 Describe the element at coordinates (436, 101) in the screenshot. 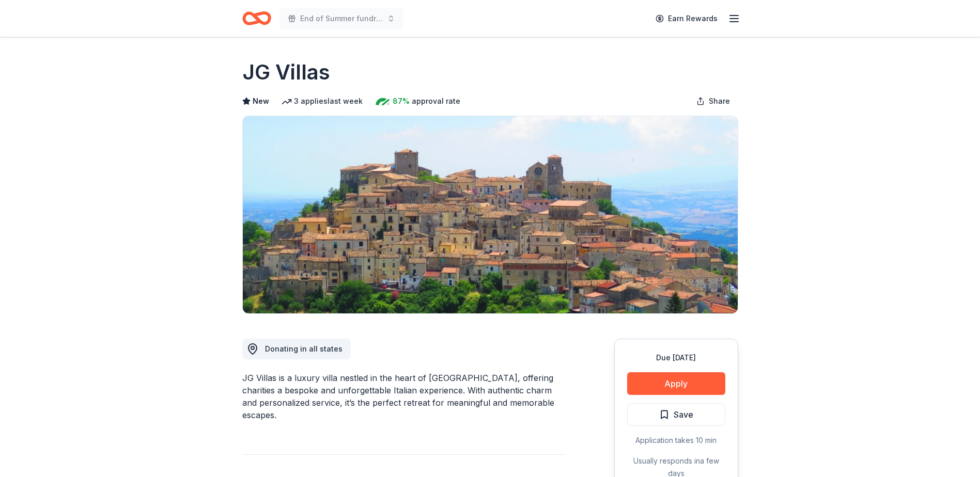

I see `span: approval rate` at that location.